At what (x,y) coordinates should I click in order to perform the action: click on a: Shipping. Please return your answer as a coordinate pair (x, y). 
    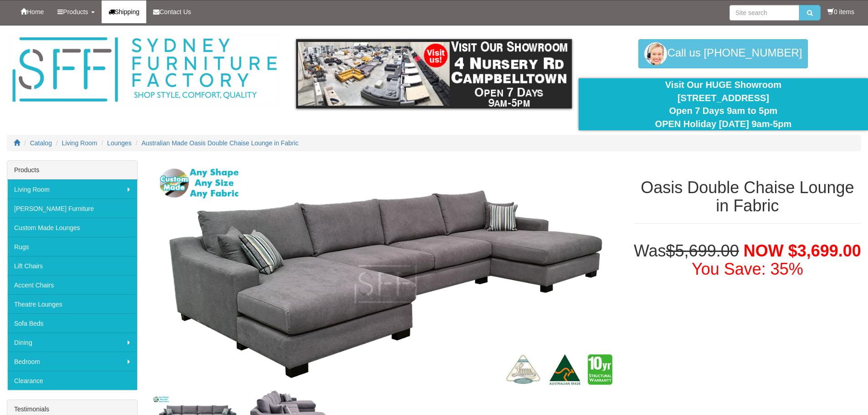
    Looking at the image, I should click on (124, 12).